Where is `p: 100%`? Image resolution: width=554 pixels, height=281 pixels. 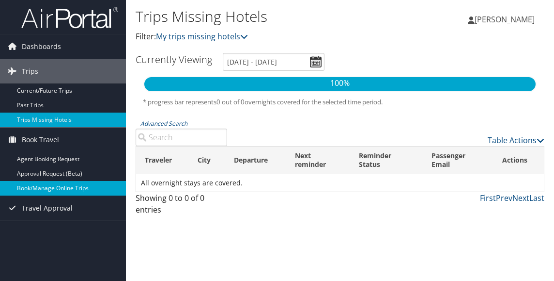
p: 100% is located at coordinates (340, 83).